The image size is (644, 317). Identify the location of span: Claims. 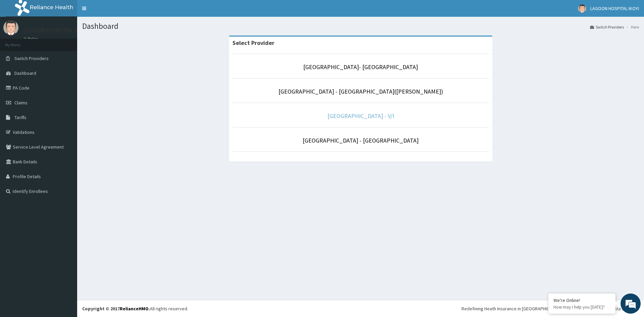
(21, 102).